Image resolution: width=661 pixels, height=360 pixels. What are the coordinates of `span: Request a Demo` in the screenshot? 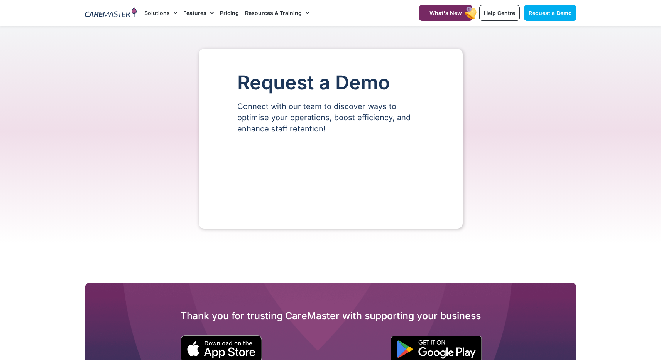 It's located at (550, 13).